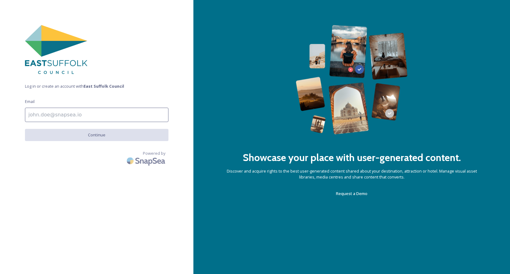  Describe the element at coordinates (104, 86) in the screenshot. I see `strong: East Suffolk Council` at that location.